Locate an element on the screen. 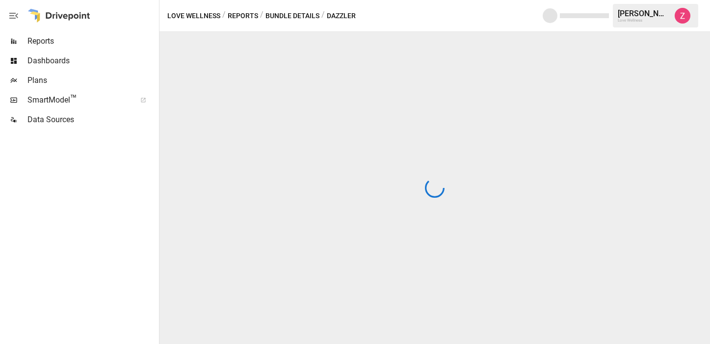  span: Data Sources is located at coordinates (92, 120).